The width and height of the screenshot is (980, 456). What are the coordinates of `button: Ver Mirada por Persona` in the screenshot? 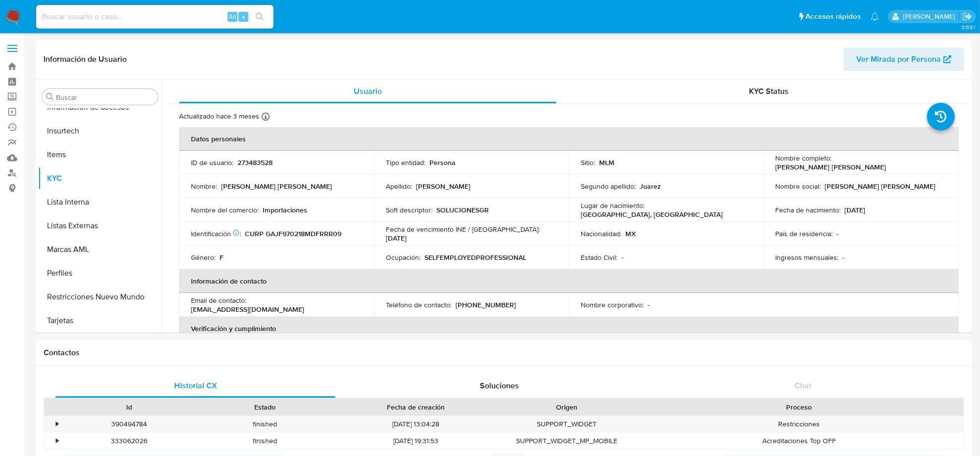 It's located at (904, 60).